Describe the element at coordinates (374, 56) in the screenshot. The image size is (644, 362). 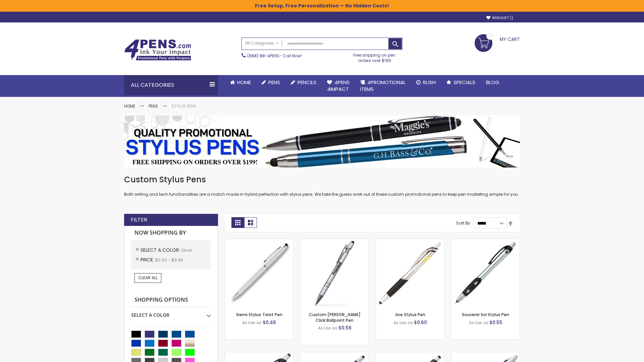
I see `div: Free shipping on pen orders over $199` at that location.